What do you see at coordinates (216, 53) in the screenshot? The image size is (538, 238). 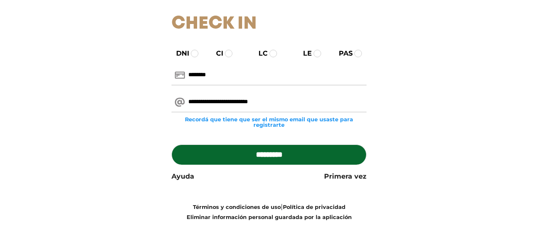 I see `label: CI` at bounding box center [216, 53].